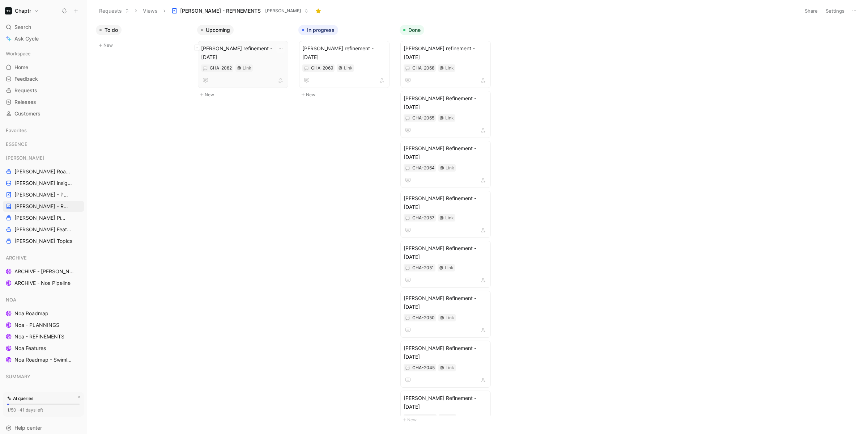 Image resolution: width=868 pixels, height=434 pixels. Describe the element at coordinates (414, 30) in the screenshot. I see `span: Done` at that location.